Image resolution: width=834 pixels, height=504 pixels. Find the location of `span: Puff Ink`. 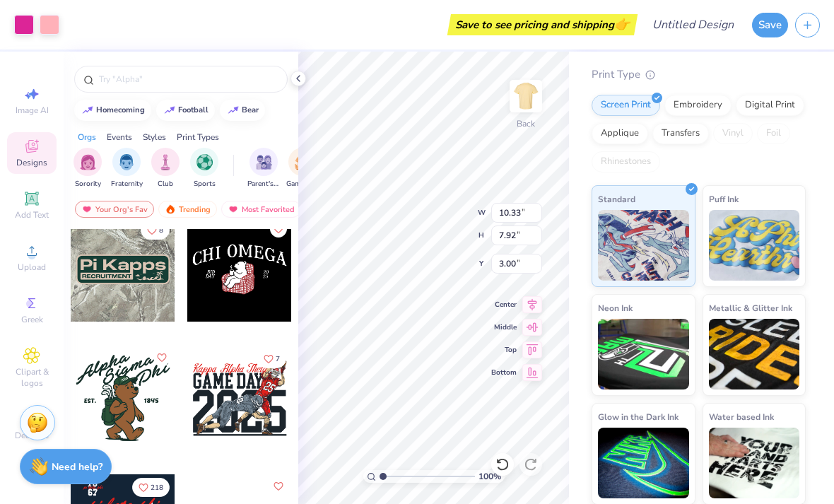

span: Puff Ink is located at coordinates (724, 199).